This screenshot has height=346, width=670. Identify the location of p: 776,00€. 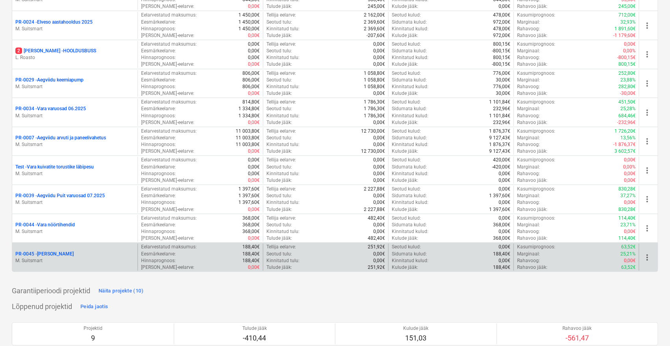
(501, 87).